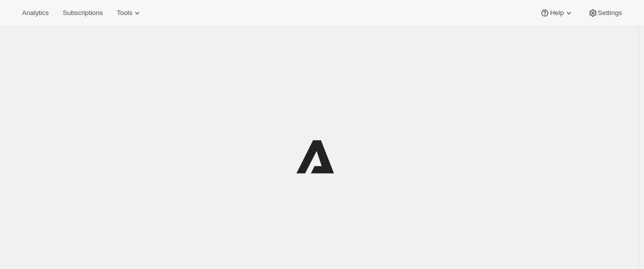 The image size is (644, 269). I want to click on span: Analytics, so click(35, 13).